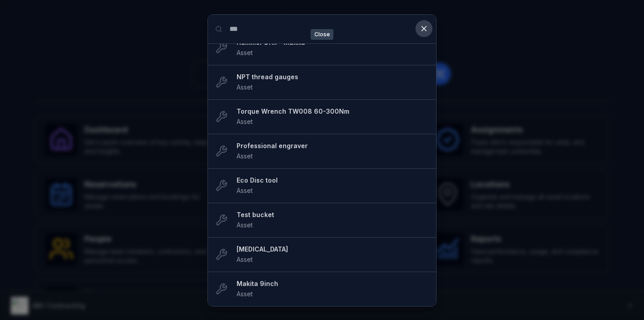 The width and height of the screenshot is (644, 320). Describe the element at coordinates (333, 220) in the screenshot. I see `a: Test bucketAsset` at that location.